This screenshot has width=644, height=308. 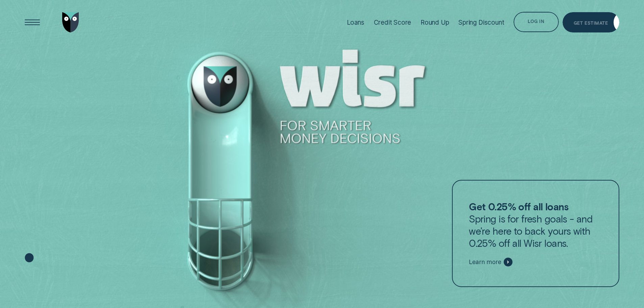 What do you see at coordinates (536, 22) in the screenshot?
I see `button: Log in` at bounding box center [536, 22].